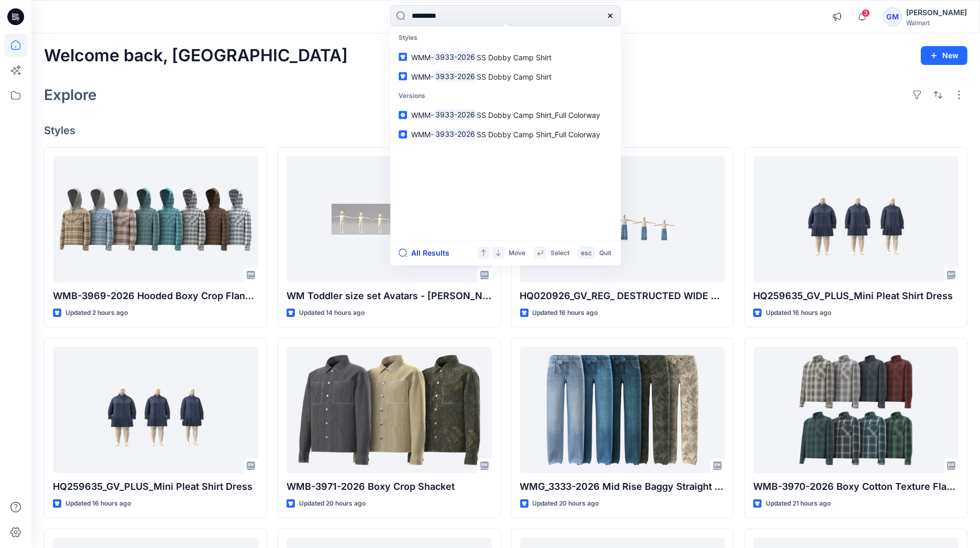 This screenshot has width=980, height=548. Describe the element at coordinates (560, 253) in the screenshot. I see `p: Select` at that location.